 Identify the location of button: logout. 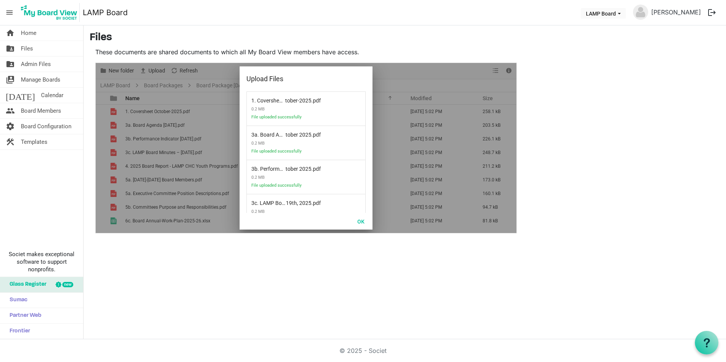
(712, 13).